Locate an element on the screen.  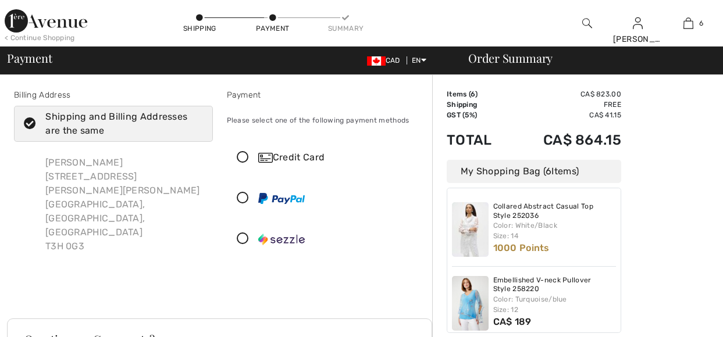
td: CA$ 41.15 is located at coordinates (566, 115).